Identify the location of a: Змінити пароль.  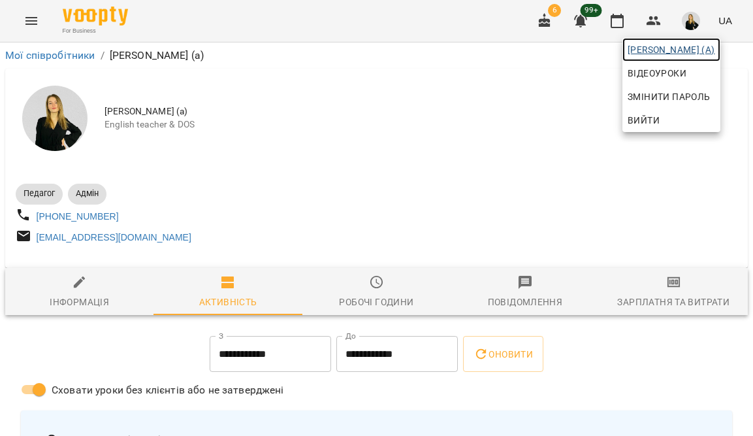
(672, 97).